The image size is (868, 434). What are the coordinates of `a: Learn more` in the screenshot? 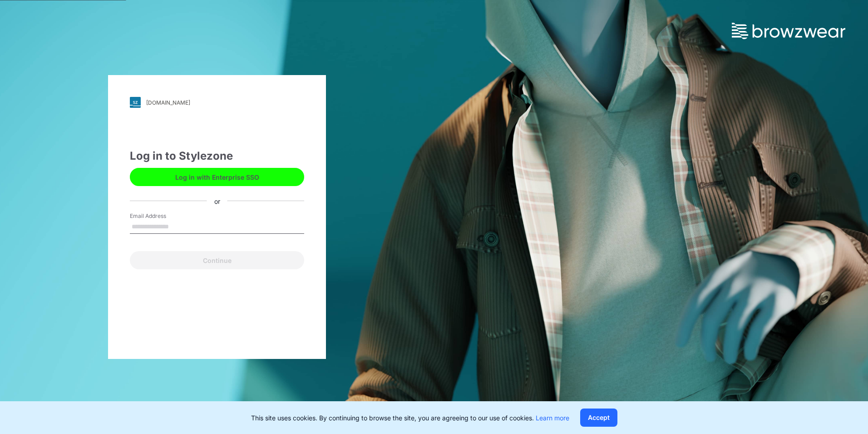 It's located at (552, 417).